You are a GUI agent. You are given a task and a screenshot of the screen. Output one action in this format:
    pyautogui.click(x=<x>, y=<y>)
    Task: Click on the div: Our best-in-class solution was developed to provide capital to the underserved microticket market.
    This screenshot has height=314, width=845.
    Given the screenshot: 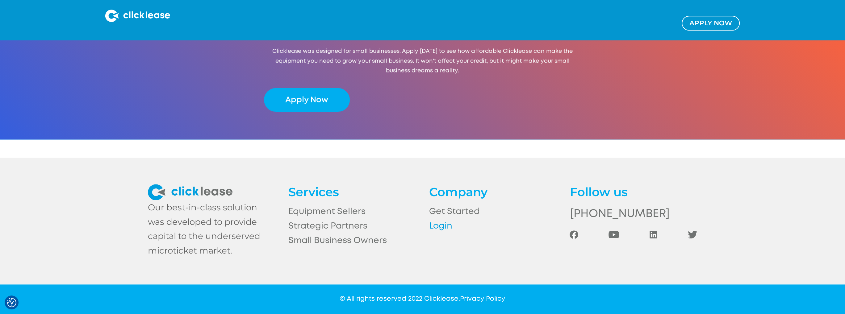 What is the action you would take?
    pyautogui.click(x=212, y=229)
    